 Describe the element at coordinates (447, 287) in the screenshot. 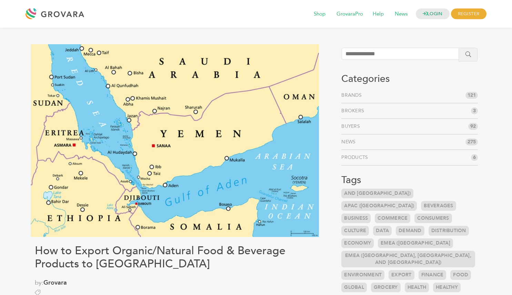

I see `a: Healthy` at that location.